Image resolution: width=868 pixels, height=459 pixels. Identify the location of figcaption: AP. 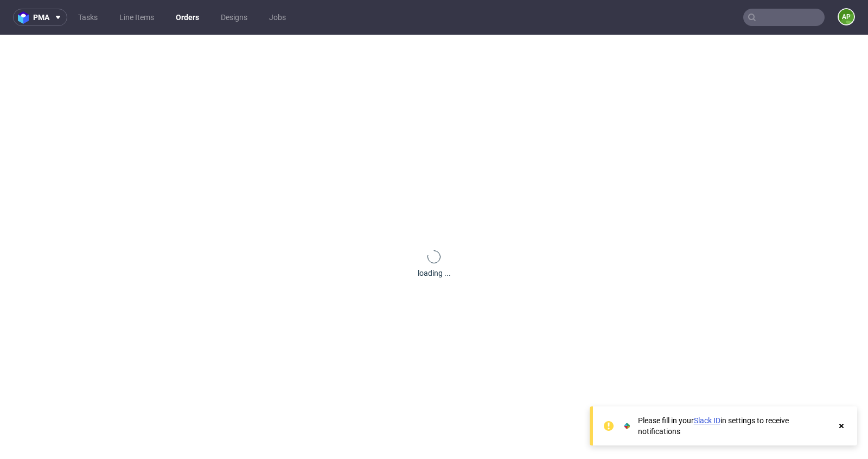
(846, 17).